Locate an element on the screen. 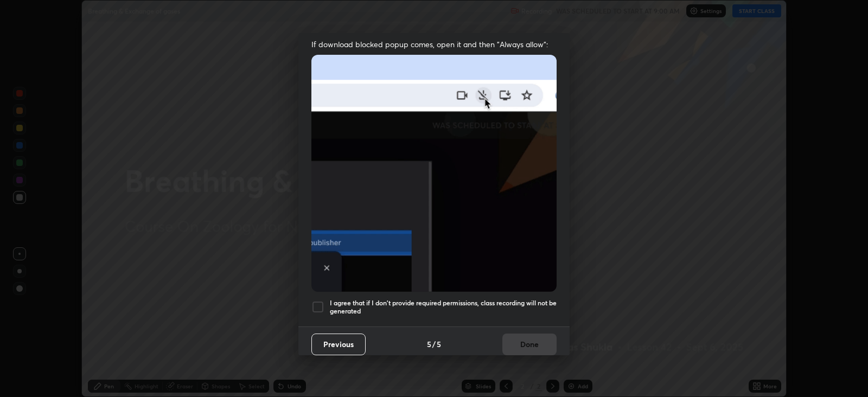  h5: I agree that if I don't provide required permissions, class recording will not be generated is located at coordinates (443, 307).